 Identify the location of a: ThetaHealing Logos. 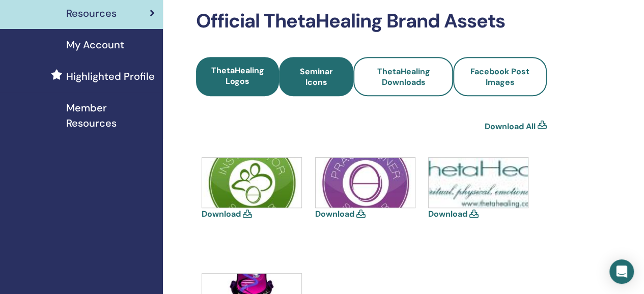
(237, 77).